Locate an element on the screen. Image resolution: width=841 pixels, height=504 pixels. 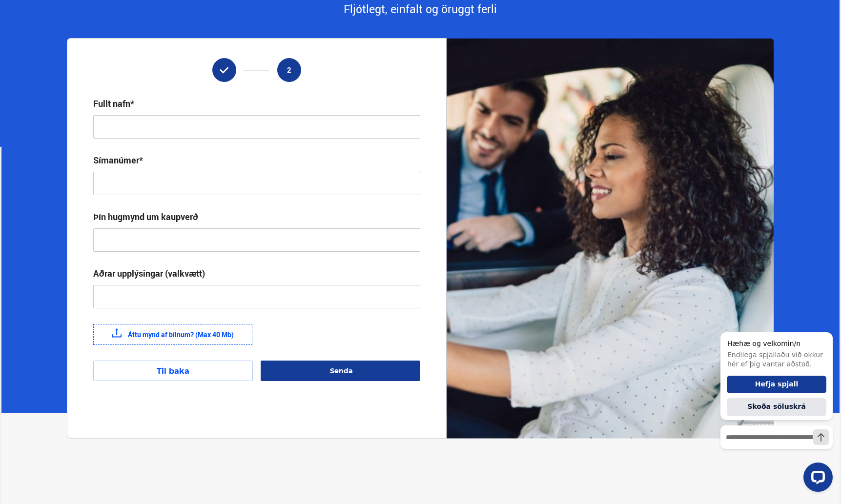
div: Fljótlegt, einfalt og öruggt ferli is located at coordinates (420, 9).